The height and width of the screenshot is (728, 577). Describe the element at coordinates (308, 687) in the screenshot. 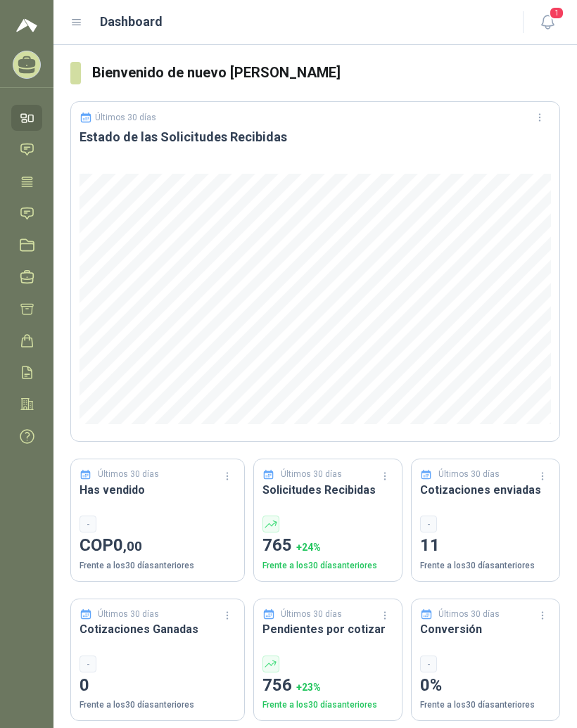

I see `span: + 23 %` at that location.